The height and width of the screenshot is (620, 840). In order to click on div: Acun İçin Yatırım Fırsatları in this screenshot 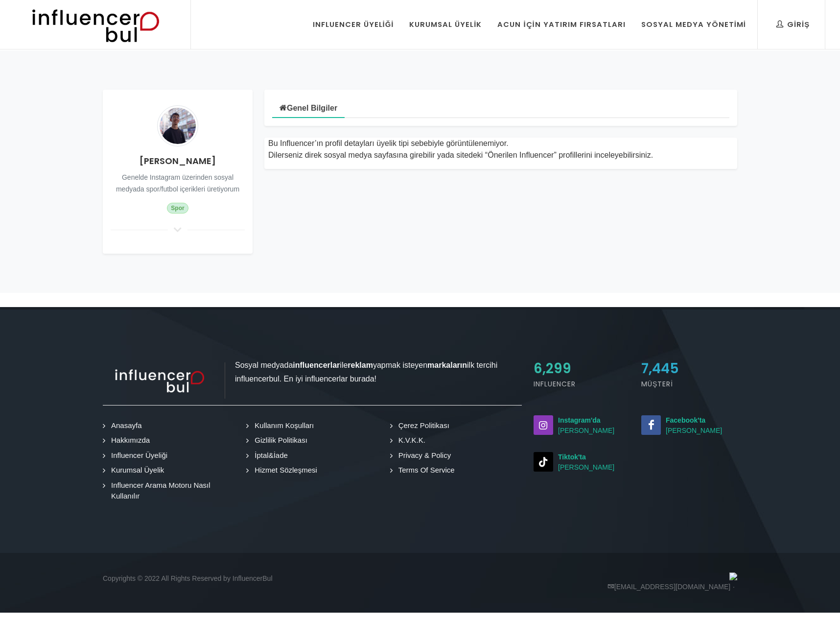, I will do `click(561, 25)`.